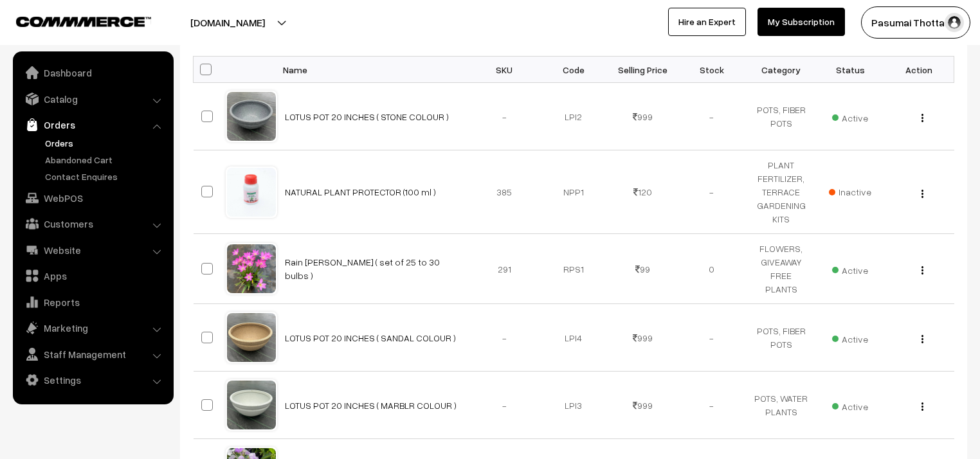 This screenshot has height=459, width=980. I want to click on a: Abandoned Cart, so click(105, 159).